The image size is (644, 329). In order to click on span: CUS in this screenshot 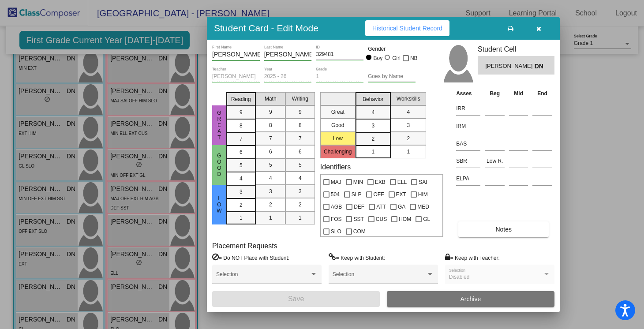, I will do `click(381, 219)`.